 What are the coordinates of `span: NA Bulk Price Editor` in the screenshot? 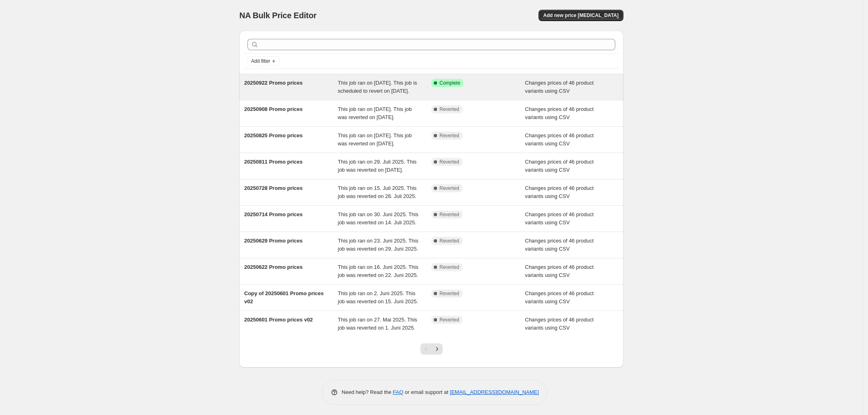 It's located at (278, 16).